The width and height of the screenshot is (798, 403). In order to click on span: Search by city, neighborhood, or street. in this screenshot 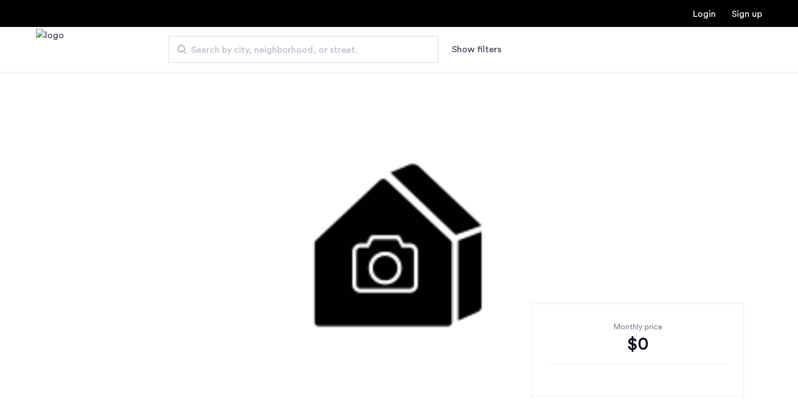, I will do `click(299, 50)`.